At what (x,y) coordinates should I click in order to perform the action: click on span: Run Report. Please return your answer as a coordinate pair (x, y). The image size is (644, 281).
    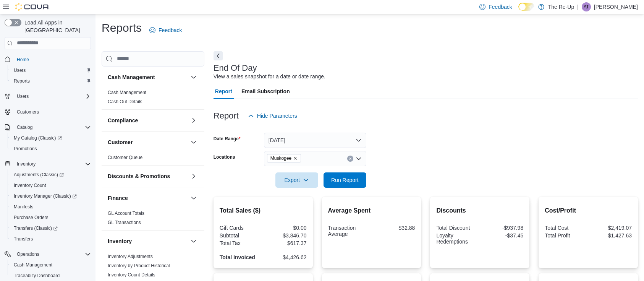
    Looking at the image, I should click on (345, 180).